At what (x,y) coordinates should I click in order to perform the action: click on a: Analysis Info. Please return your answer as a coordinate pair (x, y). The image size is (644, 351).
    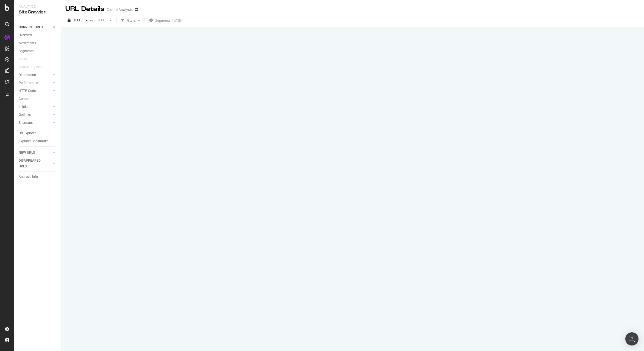
    Looking at the image, I should click on (38, 177).